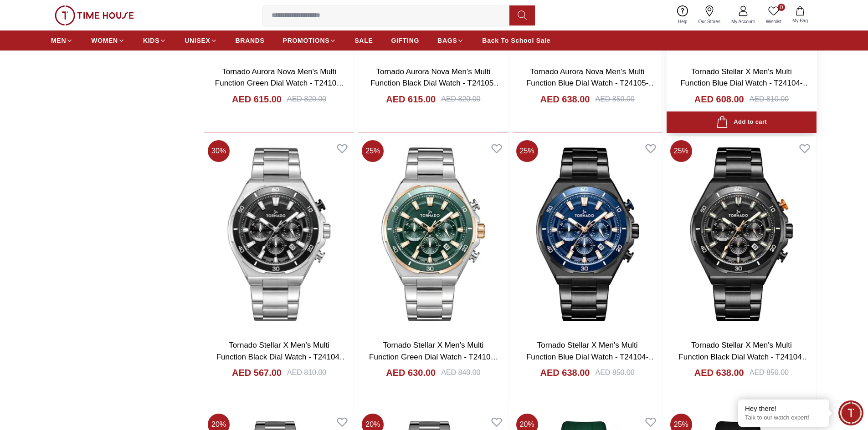 The image size is (868, 430). What do you see at coordinates (104, 40) in the screenshot?
I see `span: WOMEN` at bounding box center [104, 40].